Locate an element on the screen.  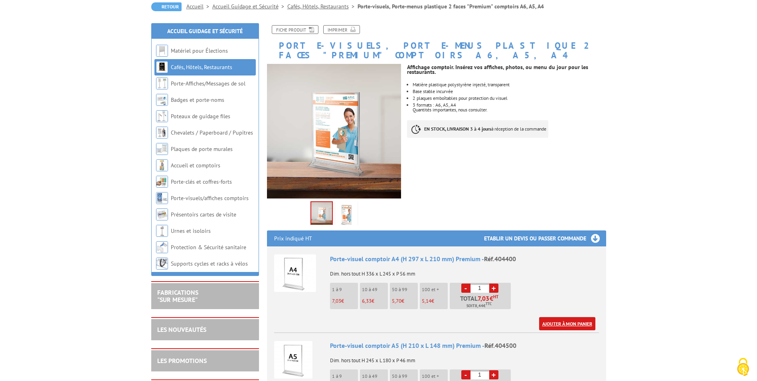
a: Plaques de porte murales is located at coordinates (202, 149).